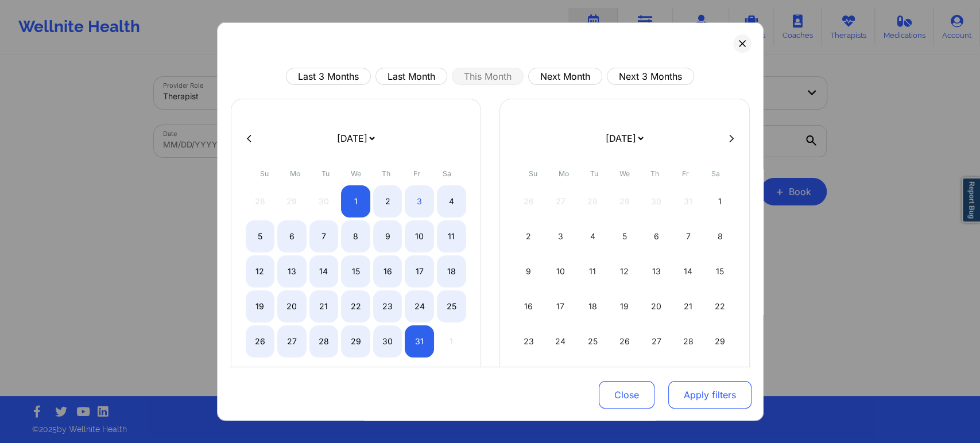 The image size is (980, 443). I want to click on div: Sun Nov 30 2025, so click(529, 376).